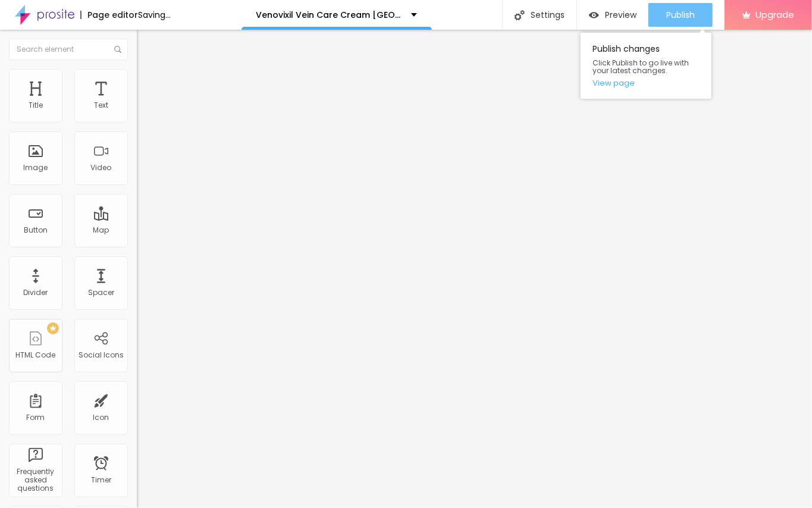 The image size is (812, 508). I want to click on div: Timer, so click(101, 480).